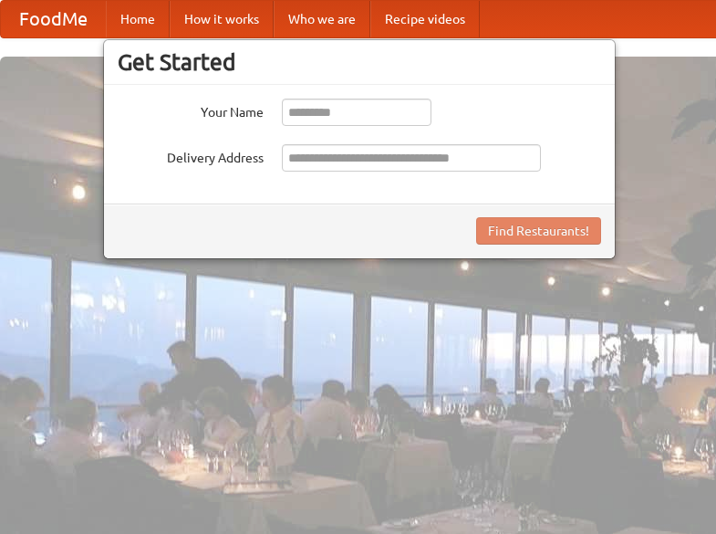 Image resolution: width=716 pixels, height=534 pixels. Describe the element at coordinates (322, 19) in the screenshot. I see `a: Who we are` at that location.